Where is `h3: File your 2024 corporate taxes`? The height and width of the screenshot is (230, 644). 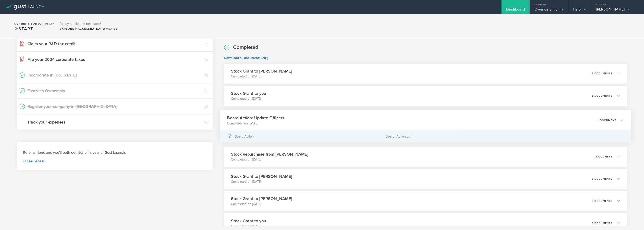
h3: File your 2024 corporate taxes is located at coordinates (115, 59).